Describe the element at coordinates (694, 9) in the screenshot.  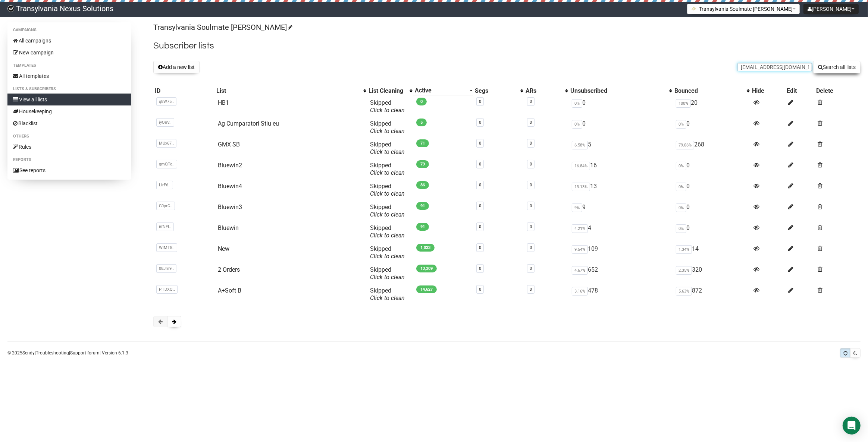
I see `img: 1.png` at that location.